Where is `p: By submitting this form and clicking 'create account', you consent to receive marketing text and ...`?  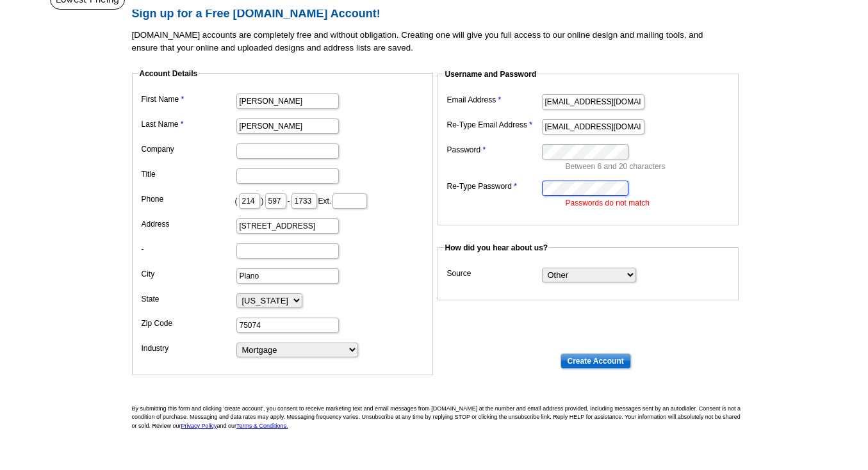
p: By submitting this form and clicking 'create account', you consent to receive marketing text and ... is located at coordinates (440, 417).